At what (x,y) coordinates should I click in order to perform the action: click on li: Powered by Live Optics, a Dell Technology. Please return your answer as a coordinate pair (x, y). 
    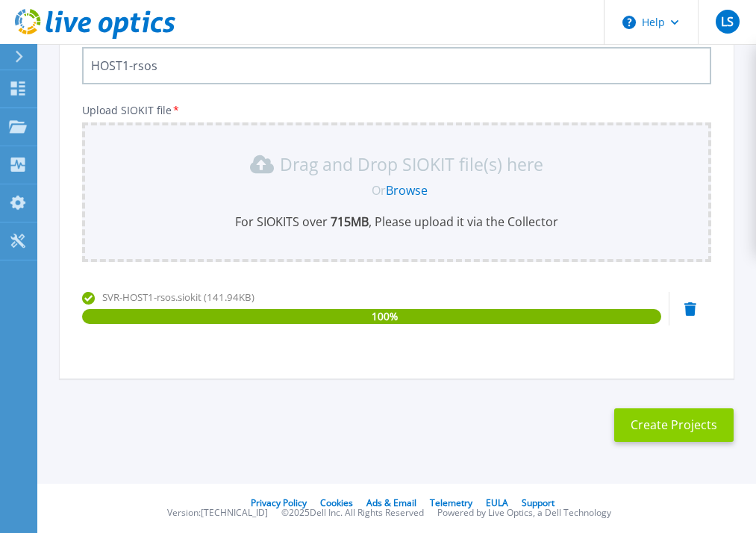
    Looking at the image, I should click on (524, 513).